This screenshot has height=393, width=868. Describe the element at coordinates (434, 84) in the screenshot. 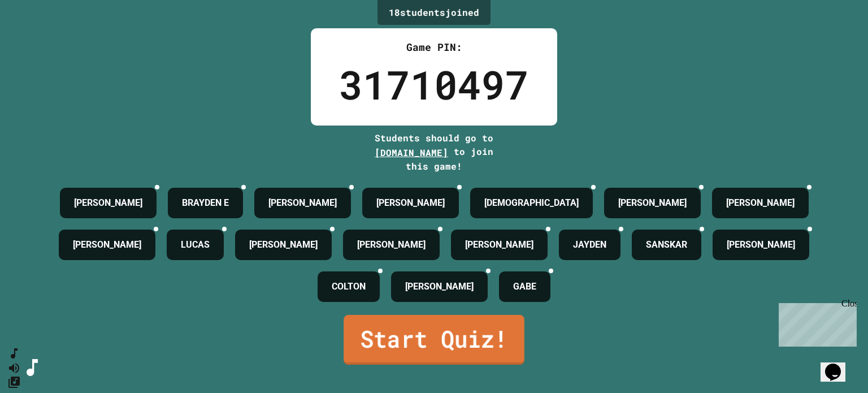

I see `div: 31710497` at that location.